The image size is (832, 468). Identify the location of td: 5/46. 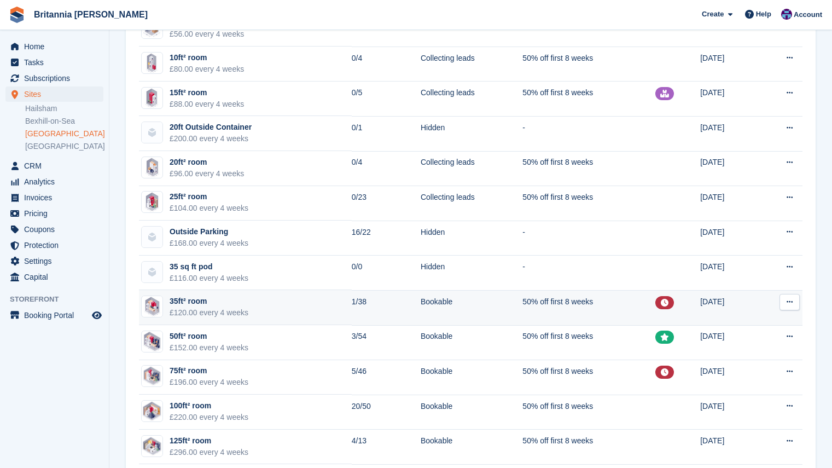
(386, 378).